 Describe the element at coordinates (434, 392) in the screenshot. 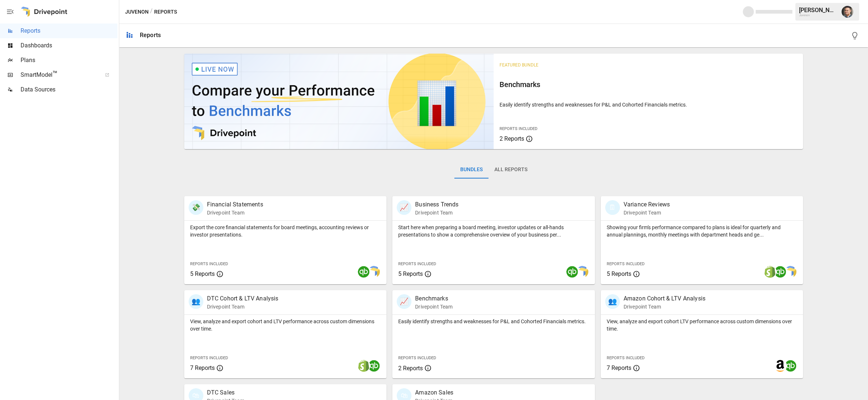

I see `p: Amazon Sales` at that location.